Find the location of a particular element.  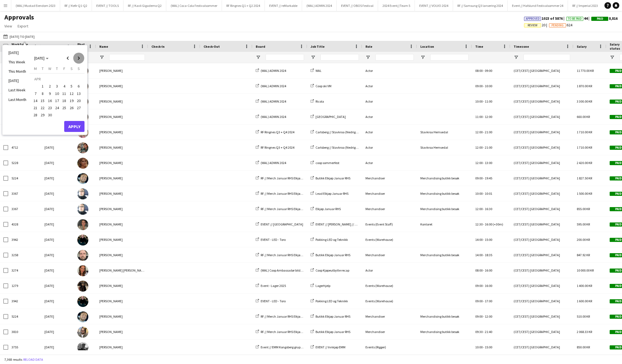

button: 08-04-2025 is located at coordinates (43, 94).